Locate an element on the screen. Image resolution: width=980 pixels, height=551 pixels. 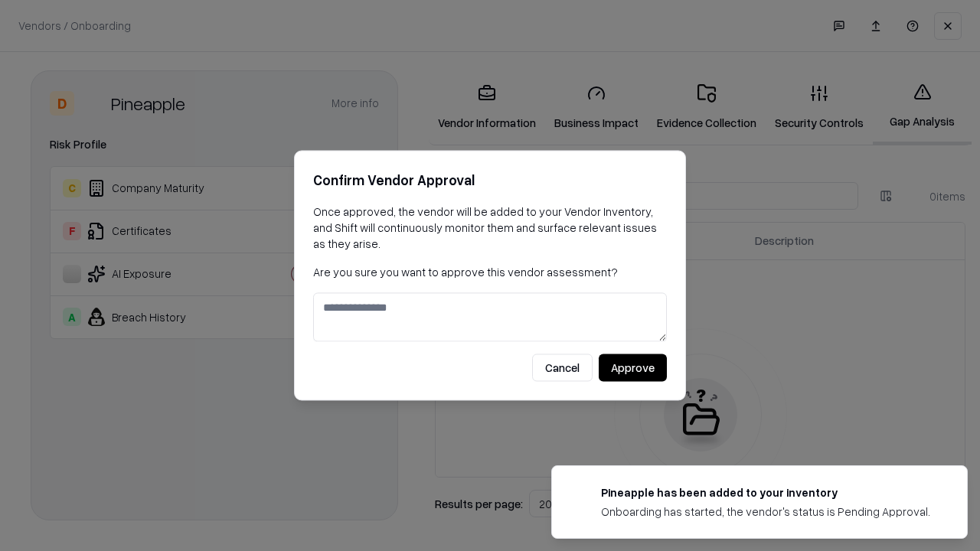
button: Cancel is located at coordinates (562, 368).